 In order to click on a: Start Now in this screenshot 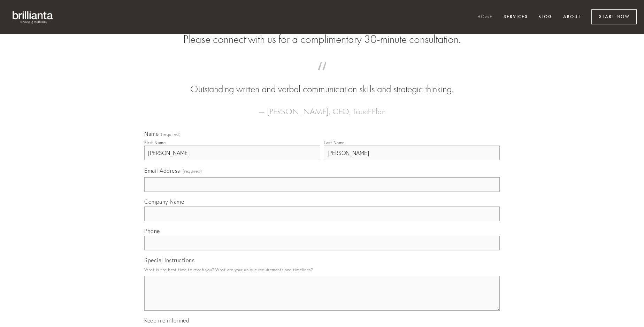, I will do `click(614, 17)`.